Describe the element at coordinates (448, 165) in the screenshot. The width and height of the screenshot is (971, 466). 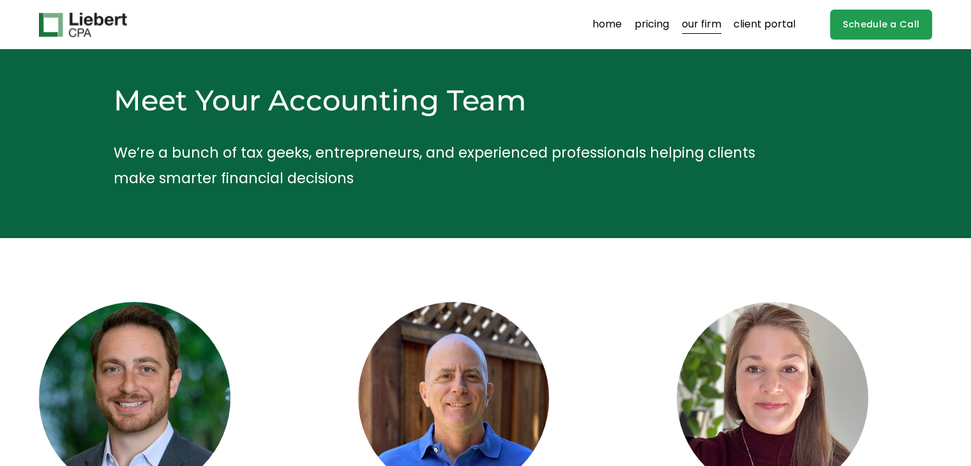
I see `p: We’re a bunch of tax geeks, entrepreneurs, and experienced professionals helping clients make sma...` at that location.